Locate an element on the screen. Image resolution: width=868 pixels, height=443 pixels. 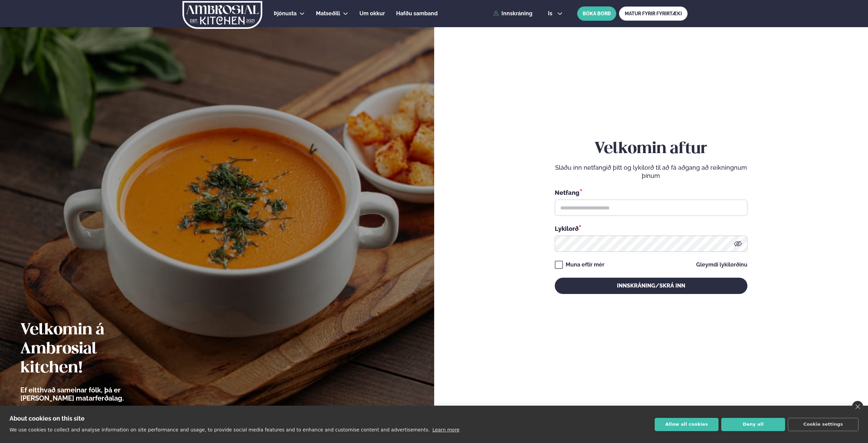
h2: Velkomin á Ambrosial kitchen! is located at coordinates (90, 349).